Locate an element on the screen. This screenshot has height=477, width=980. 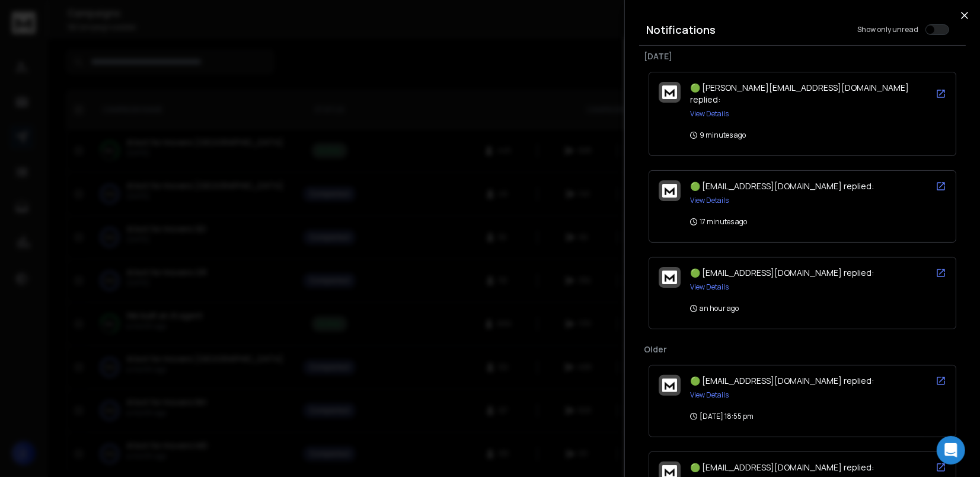
p: 17 minutes ago is located at coordinates (719, 222).